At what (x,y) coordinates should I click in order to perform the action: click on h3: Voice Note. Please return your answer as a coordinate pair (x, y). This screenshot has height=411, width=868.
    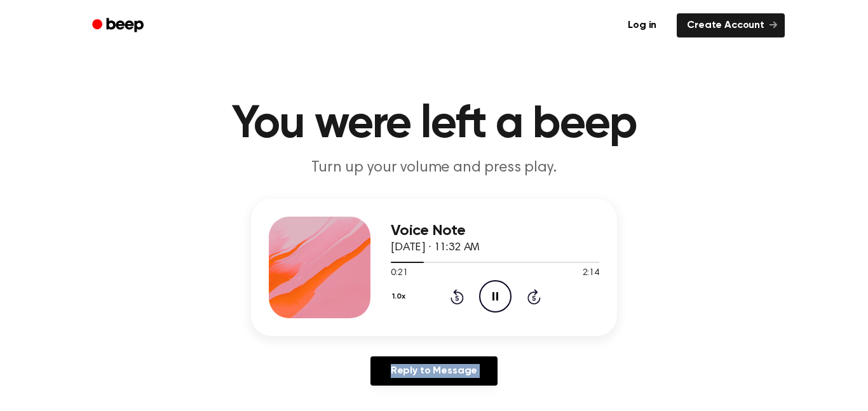
    Looking at the image, I should click on (495, 230).